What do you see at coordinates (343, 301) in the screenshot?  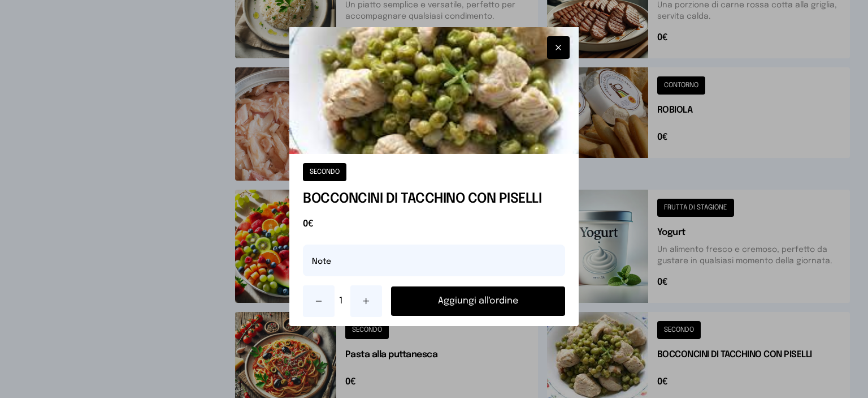 I see `span: 1` at bounding box center [343, 301].